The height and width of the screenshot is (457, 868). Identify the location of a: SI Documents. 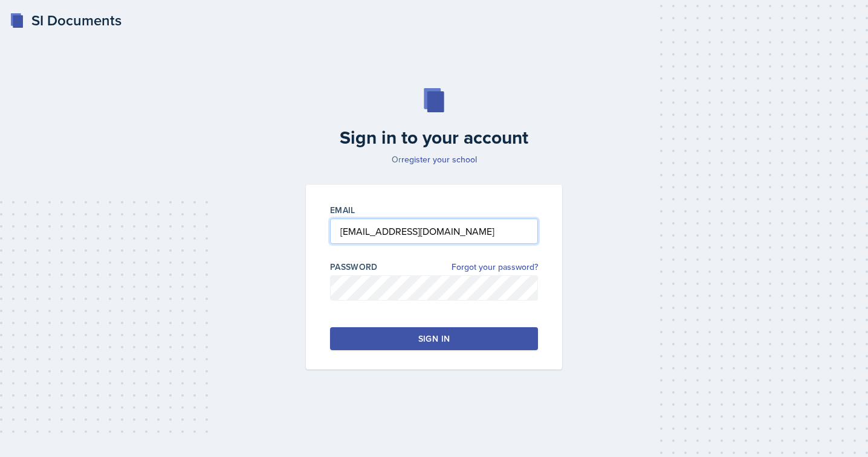
(66, 21).